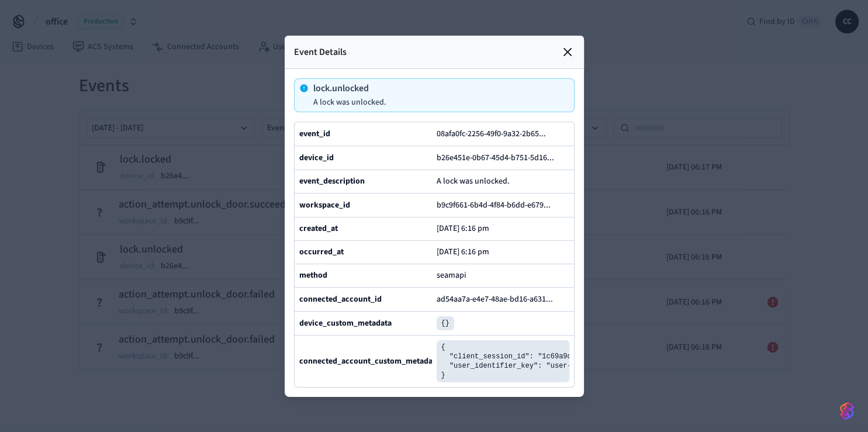 The width and height of the screenshot is (868, 432). Describe the element at coordinates (473, 181) in the screenshot. I see `span: A lock was unlocked.` at that location.